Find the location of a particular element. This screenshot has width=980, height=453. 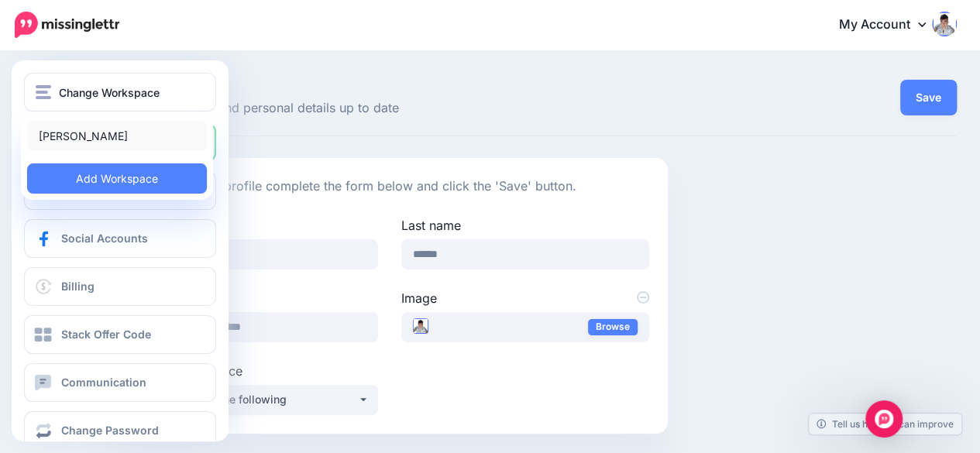

span: Communication is located at coordinates (103, 382).